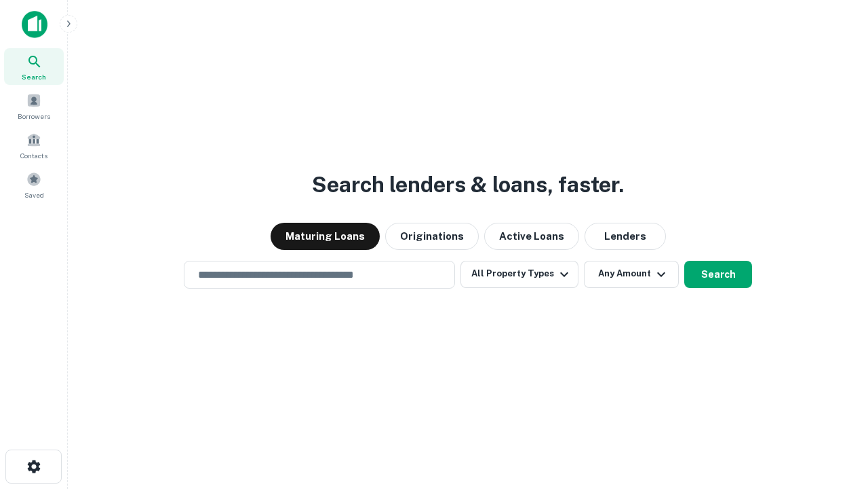 This screenshot has height=489, width=868. I want to click on button: Any Amount, so click(631, 274).